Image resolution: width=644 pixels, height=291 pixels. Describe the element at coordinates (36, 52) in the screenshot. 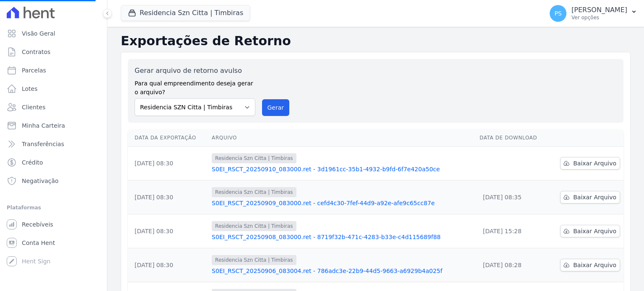

I see `span: Contratos` at that location.